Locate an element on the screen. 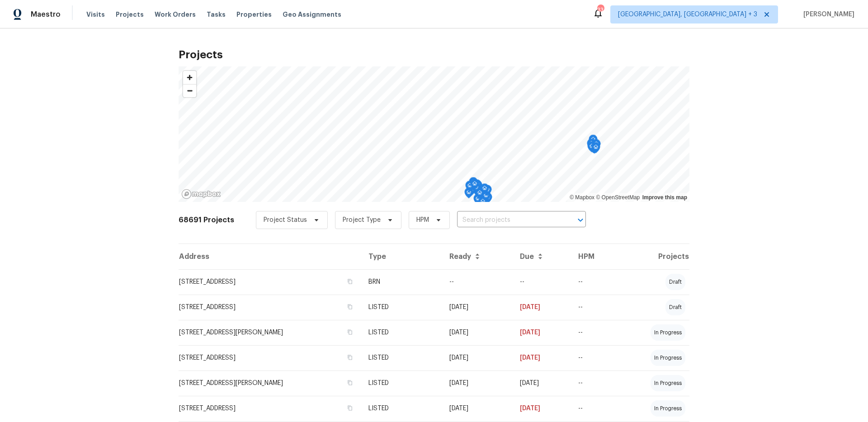 The image size is (868, 422). a: Improve this map is located at coordinates (665, 198).